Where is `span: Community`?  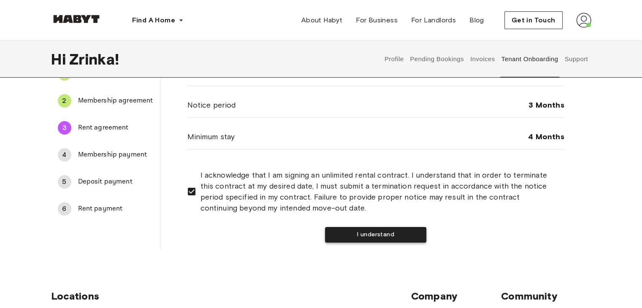 span: Community is located at coordinates (545, 296).